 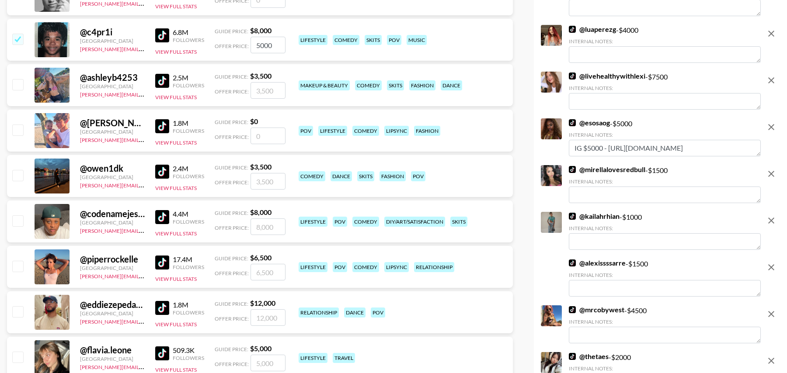 What do you see at coordinates (268, 272) in the screenshot?
I see `input: 6,500` at bounding box center [268, 272].